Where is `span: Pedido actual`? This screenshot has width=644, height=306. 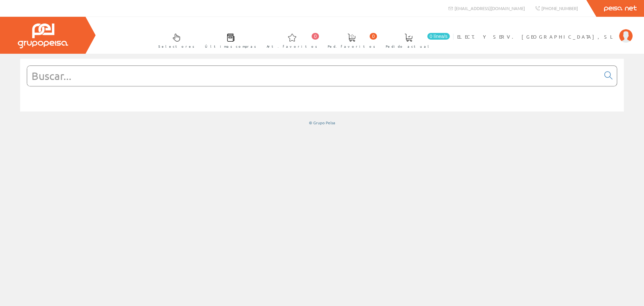
span: Pedido actual is located at coordinates (409, 46).